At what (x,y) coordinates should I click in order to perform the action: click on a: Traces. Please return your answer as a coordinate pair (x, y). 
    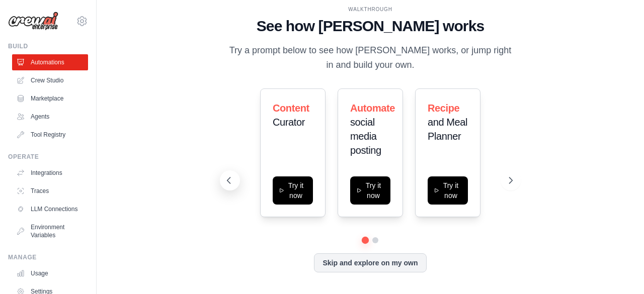
    Looking at the image, I should click on (50, 191).